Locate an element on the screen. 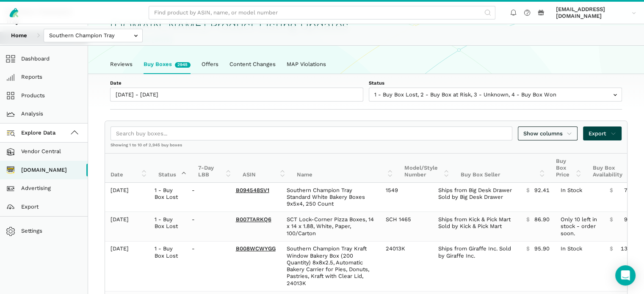  span: 95.90 is located at coordinates (542, 249).